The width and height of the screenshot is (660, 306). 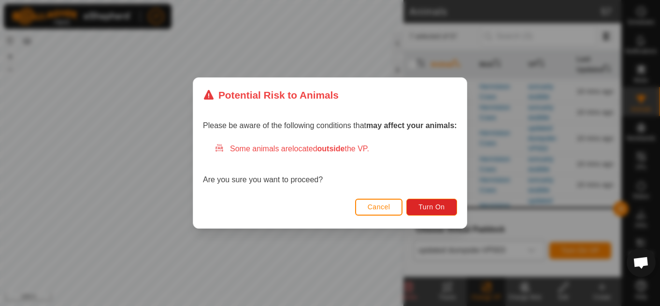 I want to click on div: Are you sure you want to proceed?, so click(x=330, y=164).